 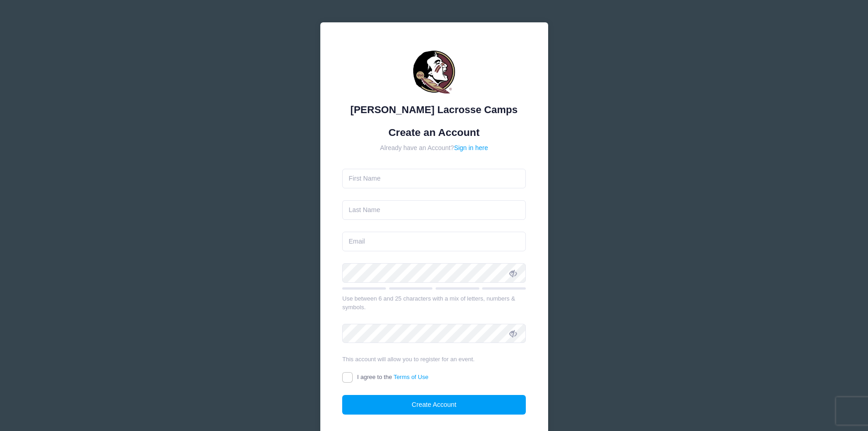 I want to click on a: Terms of Use, so click(x=411, y=376).